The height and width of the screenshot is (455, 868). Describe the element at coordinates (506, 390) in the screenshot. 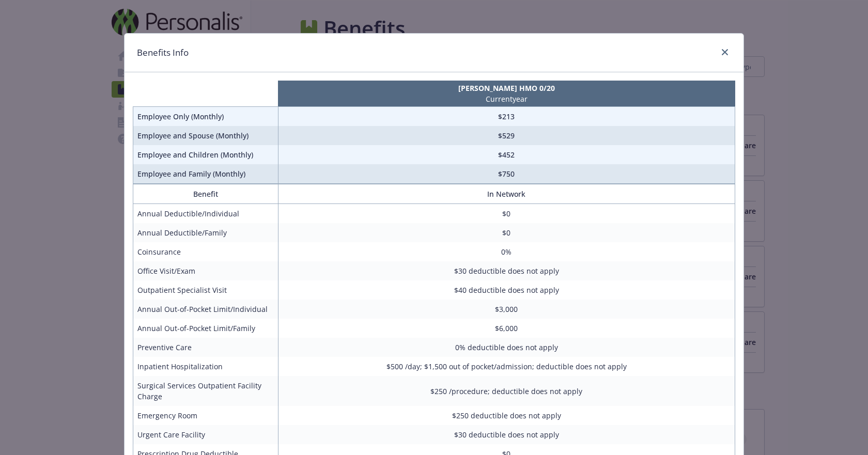

I see `td: $250 /procedure; deductible does not apply` at that location.